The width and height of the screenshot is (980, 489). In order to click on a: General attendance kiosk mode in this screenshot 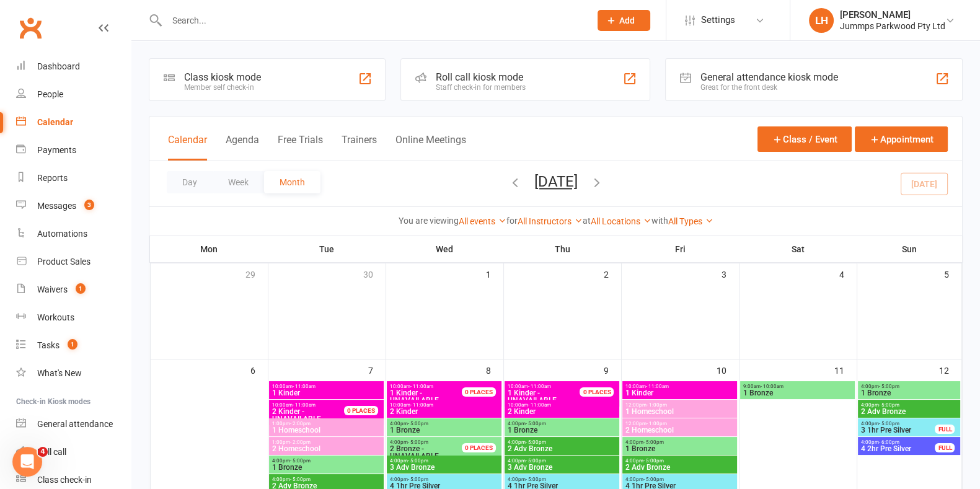, I will do `click(73, 424)`.